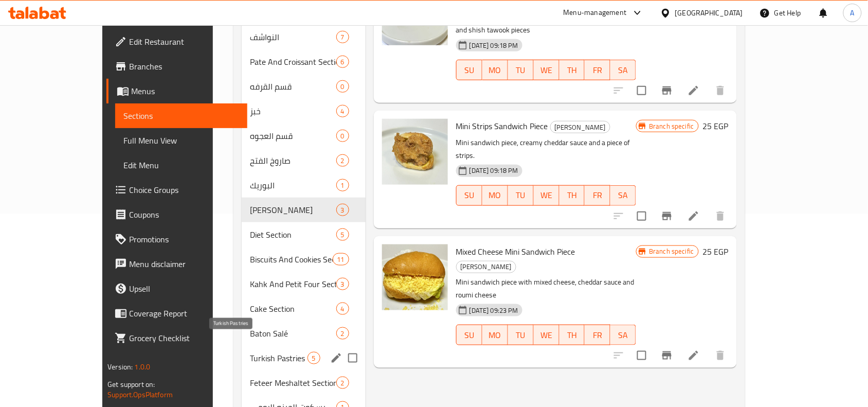  I want to click on span: Turkish Pastries, so click(278, 358).